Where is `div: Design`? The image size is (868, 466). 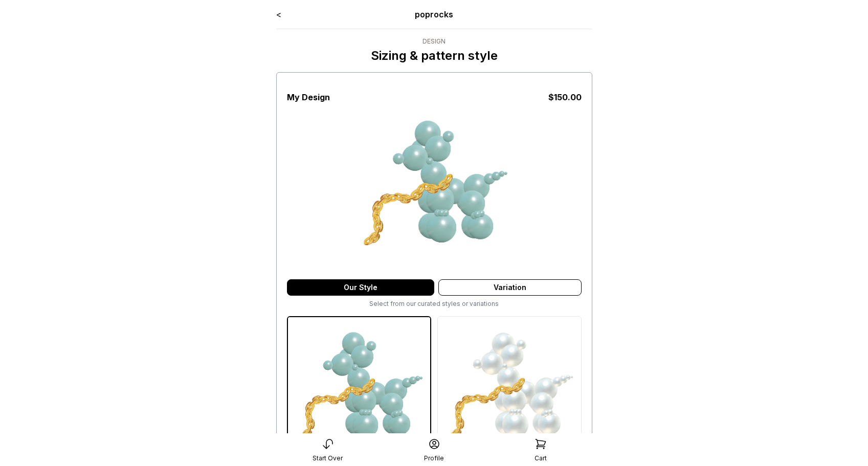 div: Design is located at coordinates (434, 41).